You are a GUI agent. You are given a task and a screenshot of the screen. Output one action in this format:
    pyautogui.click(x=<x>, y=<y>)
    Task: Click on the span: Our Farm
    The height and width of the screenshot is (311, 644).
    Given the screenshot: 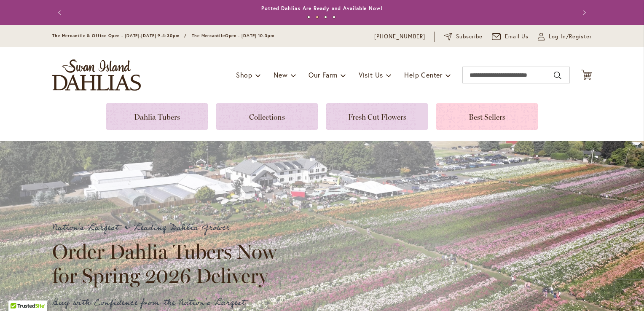 What is the action you would take?
    pyautogui.click(x=323, y=74)
    